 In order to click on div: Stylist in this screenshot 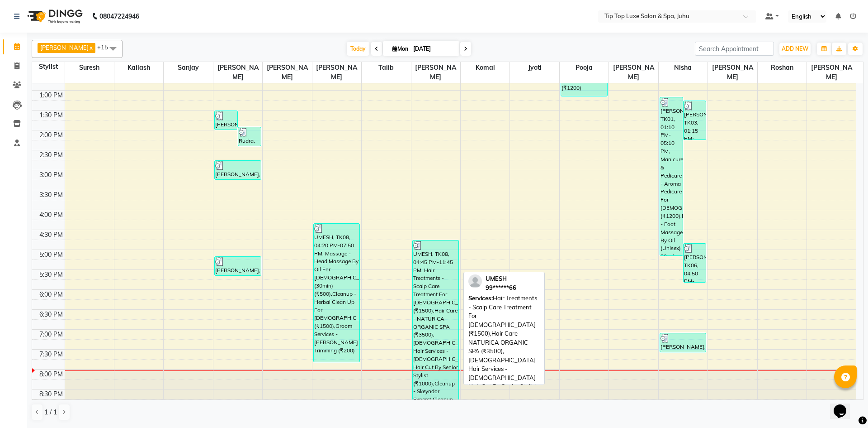, I will do `click(48, 66)`.